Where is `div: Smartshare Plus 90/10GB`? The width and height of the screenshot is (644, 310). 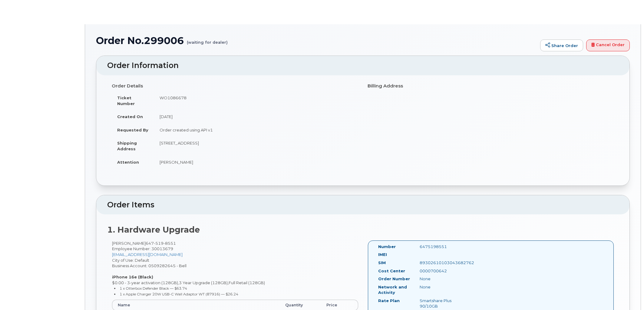 div: Smartshare Plus 90/10GB is located at coordinates (444, 303).